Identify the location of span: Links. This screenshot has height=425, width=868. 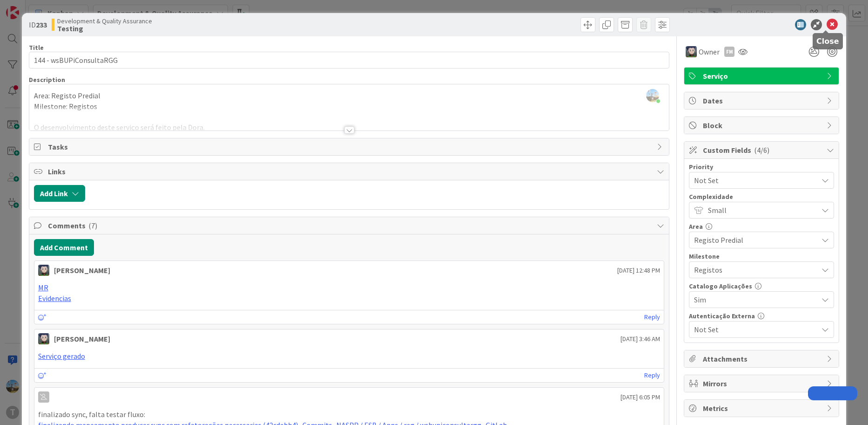
(350, 172).